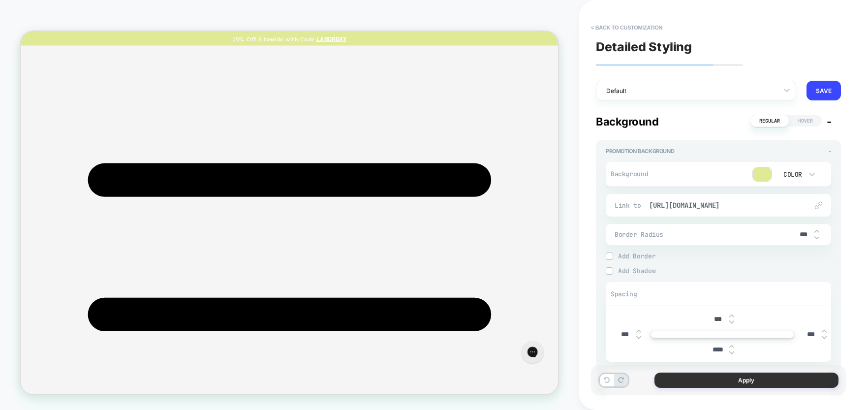  I want to click on div: Color, so click(792, 174).